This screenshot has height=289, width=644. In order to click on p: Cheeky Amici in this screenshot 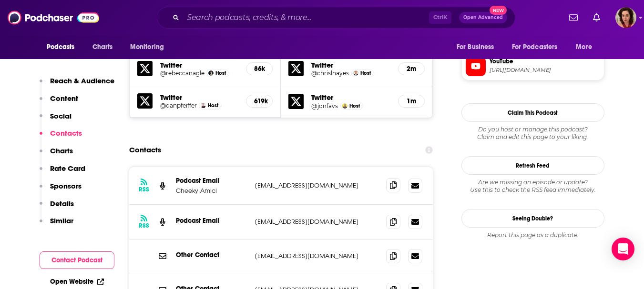, I will do `click(211, 191)`.